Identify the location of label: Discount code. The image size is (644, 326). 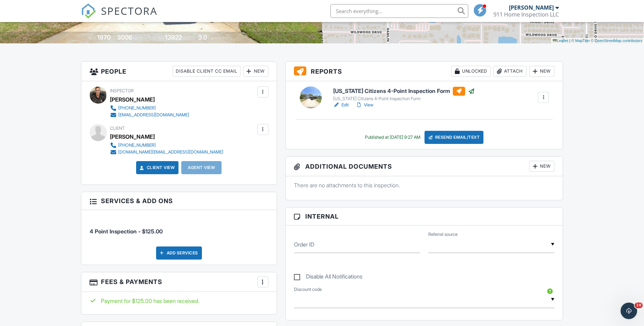
(308, 290).